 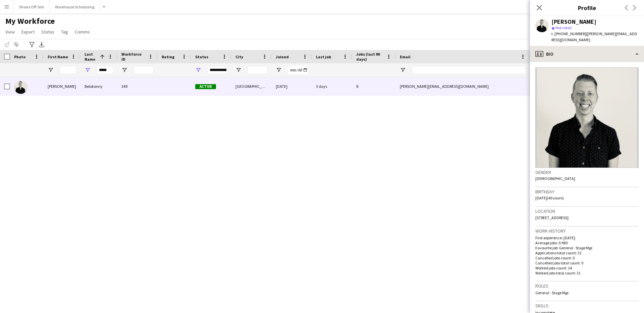 I want to click on img: Joshua Belokonny, so click(x=21, y=87).